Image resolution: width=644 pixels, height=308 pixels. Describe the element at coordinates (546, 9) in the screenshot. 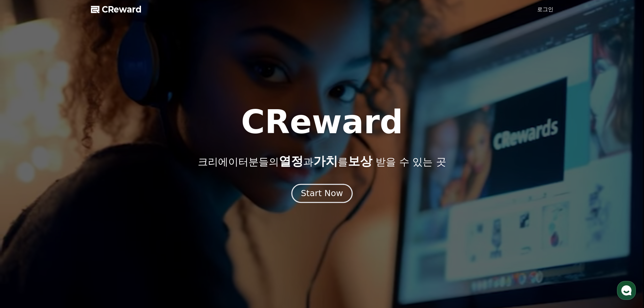

I see `a: 로그인` at that location.